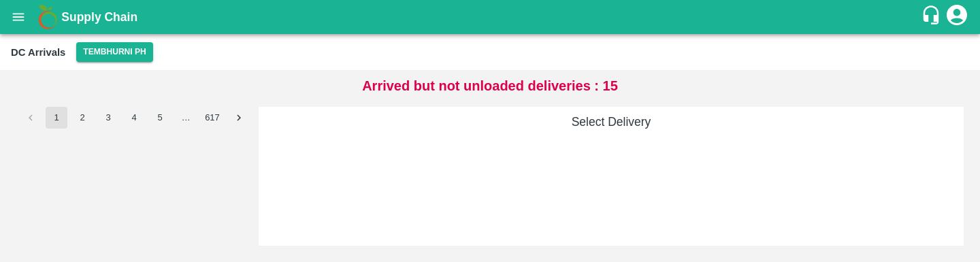 The height and width of the screenshot is (262, 980). Describe the element at coordinates (99, 17) in the screenshot. I see `b: Supply Chain` at that location.